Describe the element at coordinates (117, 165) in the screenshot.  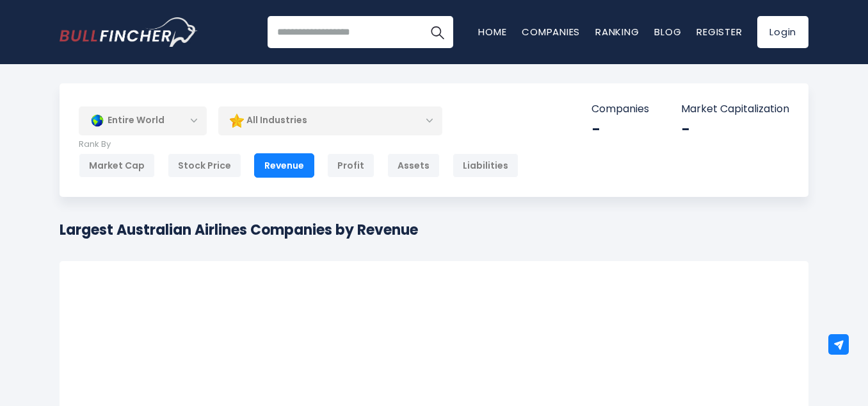
I see `div: Market Cap` at that location.